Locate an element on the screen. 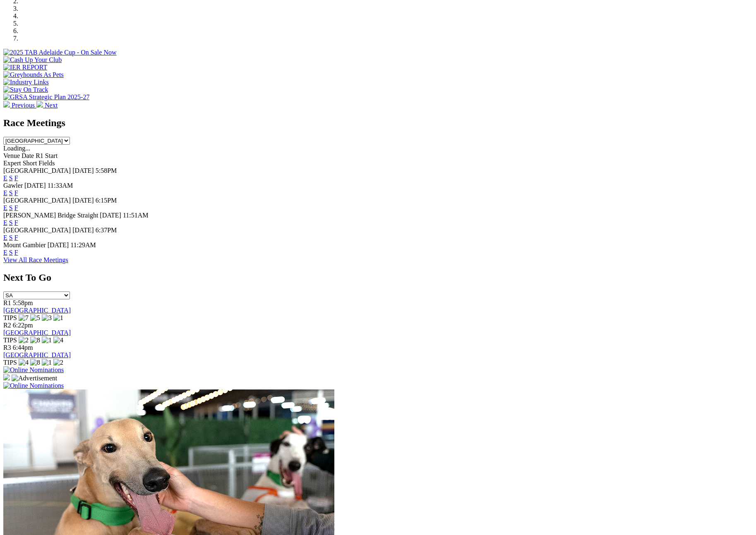  a: Previous is located at coordinates (20, 105).